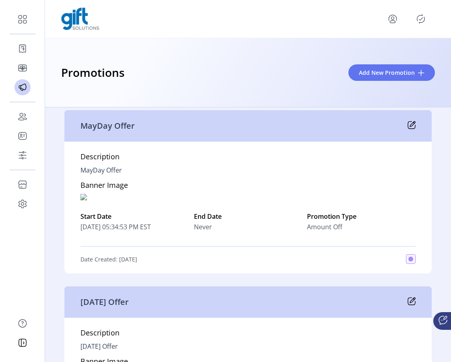  Describe the element at coordinates (104, 186) in the screenshot. I see `h5: Banner Image` at that location.